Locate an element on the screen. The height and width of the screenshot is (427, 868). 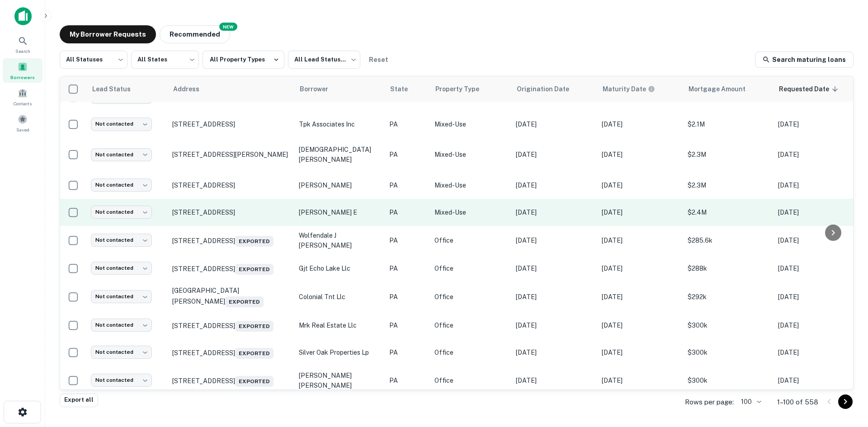
a: Saved is located at coordinates (23, 123).